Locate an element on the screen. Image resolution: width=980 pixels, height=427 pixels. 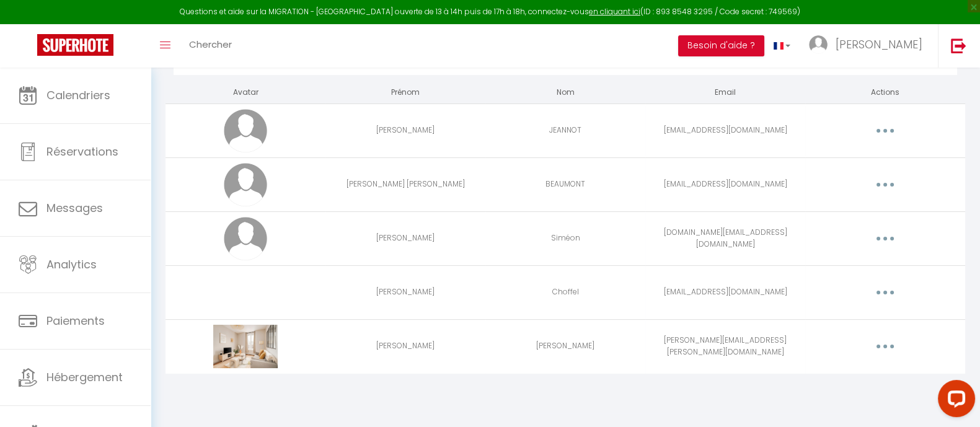
img: 17461927088598.png is located at coordinates (245, 346).